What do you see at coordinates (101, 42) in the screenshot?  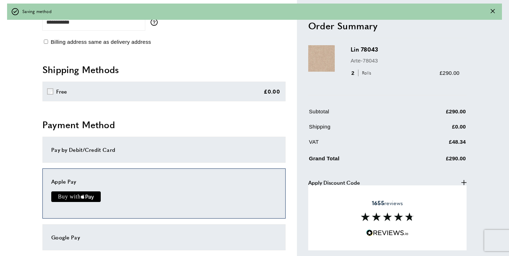 I see `span: Billing address same as delivery address` at bounding box center [101, 42].